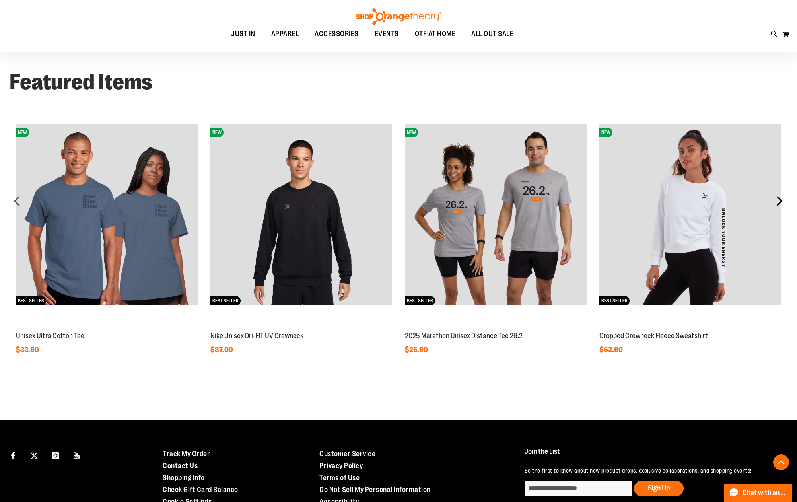 This screenshot has width=797, height=502. What do you see at coordinates (781, 462) in the screenshot?
I see `button: Back To Top` at bounding box center [781, 462].